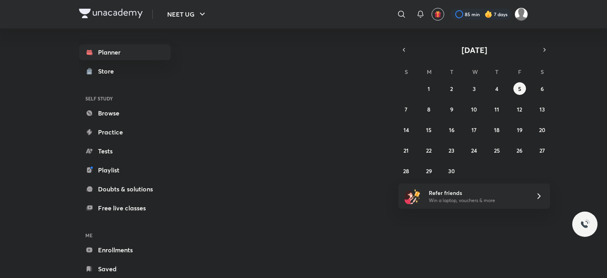  I want to click on abbr: September 4, 2025, so click(497, 89).